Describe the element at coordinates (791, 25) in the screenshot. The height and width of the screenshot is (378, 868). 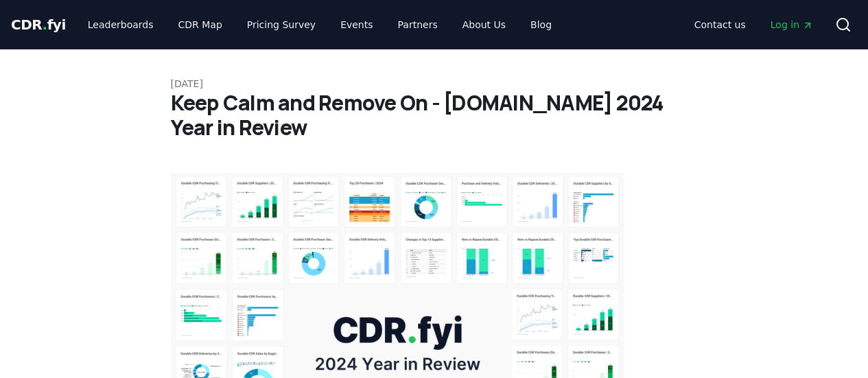
I see `span: Log in` at that location.